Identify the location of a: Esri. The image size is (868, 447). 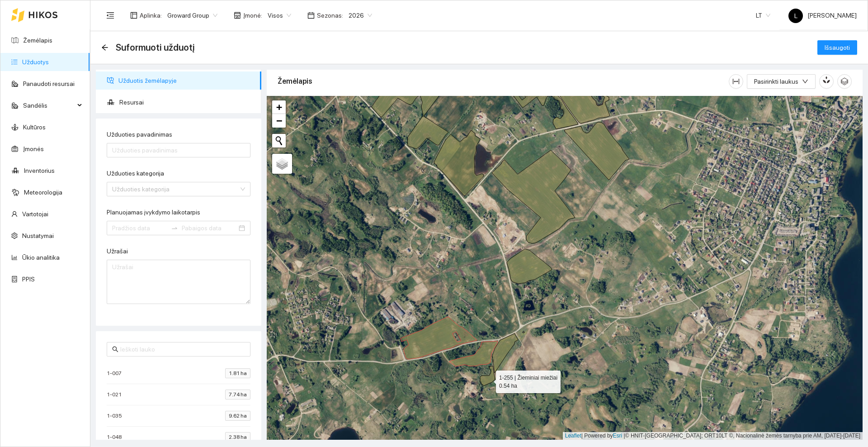
(618, 436).